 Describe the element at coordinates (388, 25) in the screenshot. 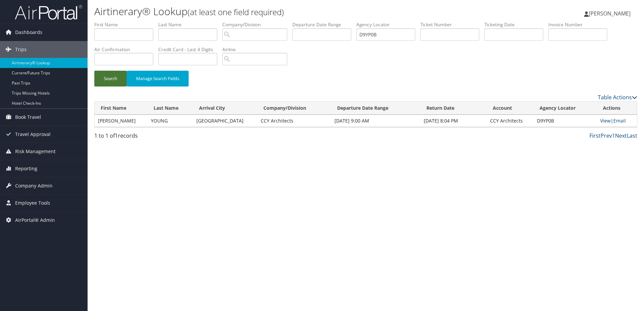

I see `label: Agency Locator` at that location.